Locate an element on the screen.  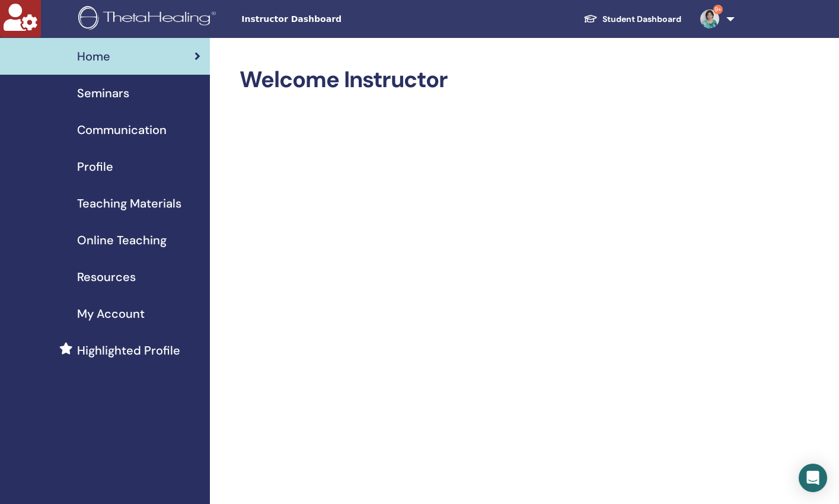
span: 9+ is located at coordinates (718, 9).